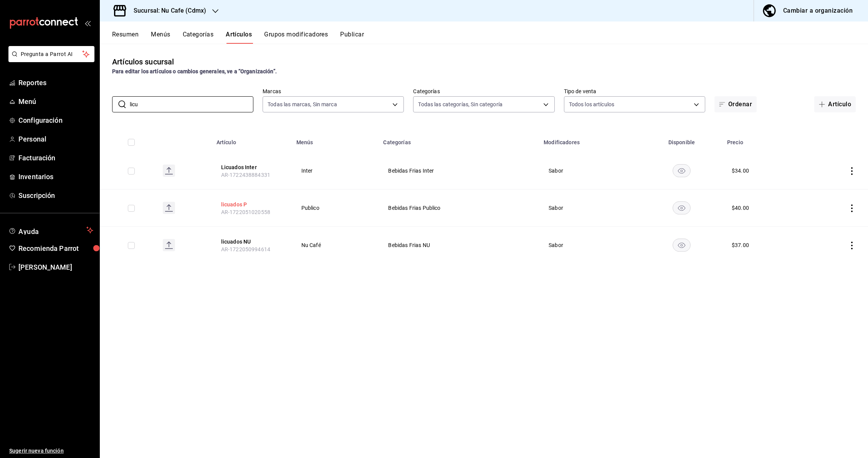  I want to click on span: Todas las categorías, Sin categoría, so click(460, 104).